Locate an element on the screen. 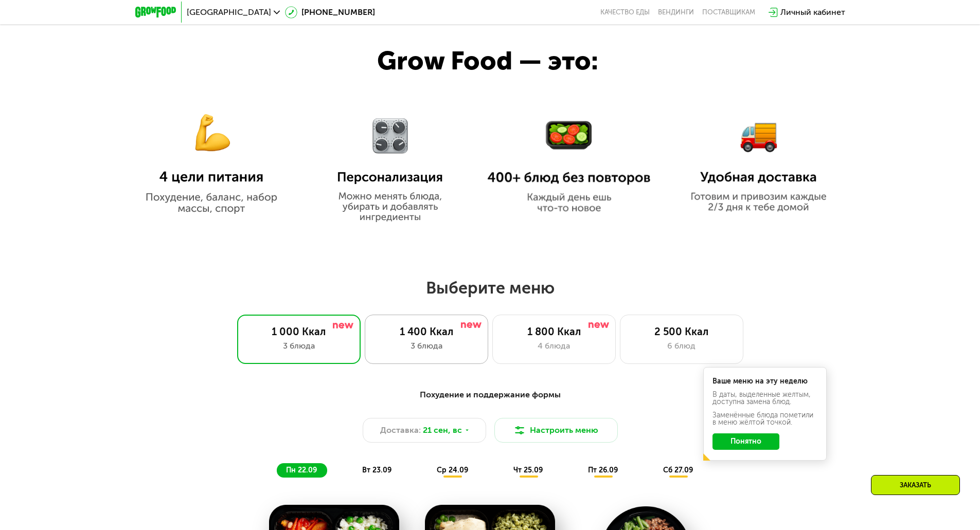  span: 21 сен, вс is located at coordinates (442, 430).